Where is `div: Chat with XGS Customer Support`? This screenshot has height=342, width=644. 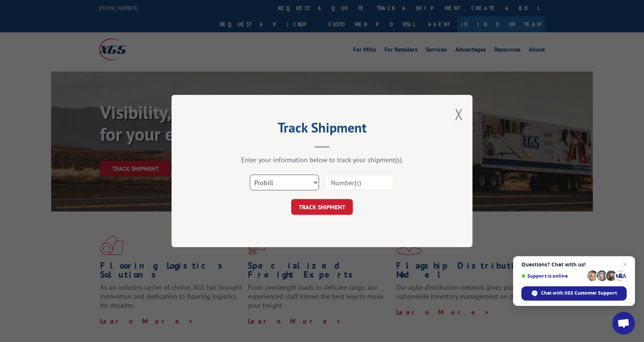
div: Chat with XGS Customer Support is located at coordinates (574, 294).